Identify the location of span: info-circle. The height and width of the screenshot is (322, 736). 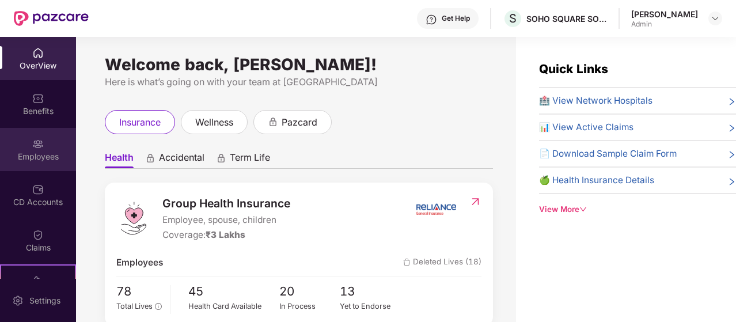
(158, 306).